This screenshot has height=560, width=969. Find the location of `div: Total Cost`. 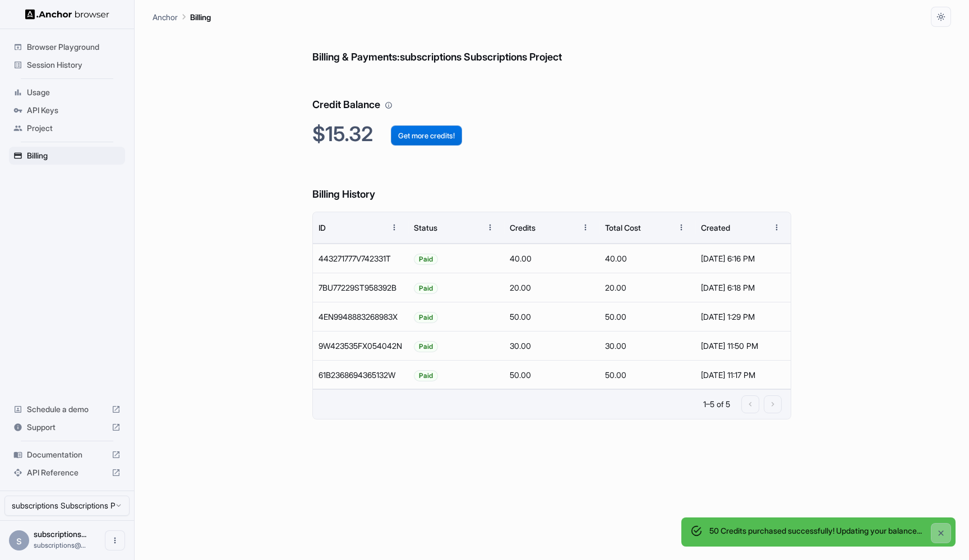

div: Total Cost is located at coordinates (623, 228).